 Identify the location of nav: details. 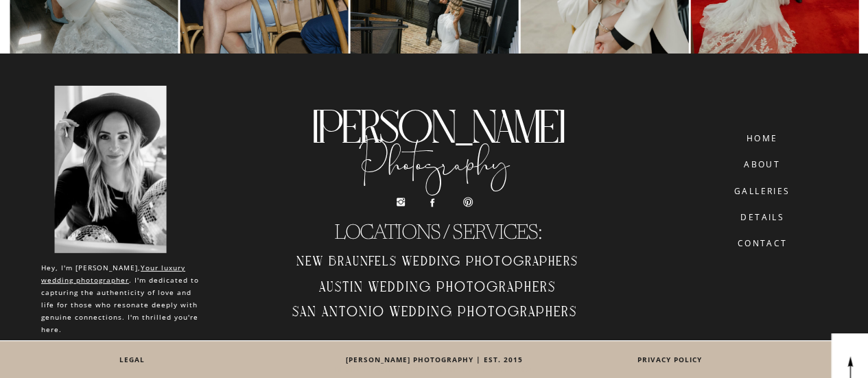
(763, 217).